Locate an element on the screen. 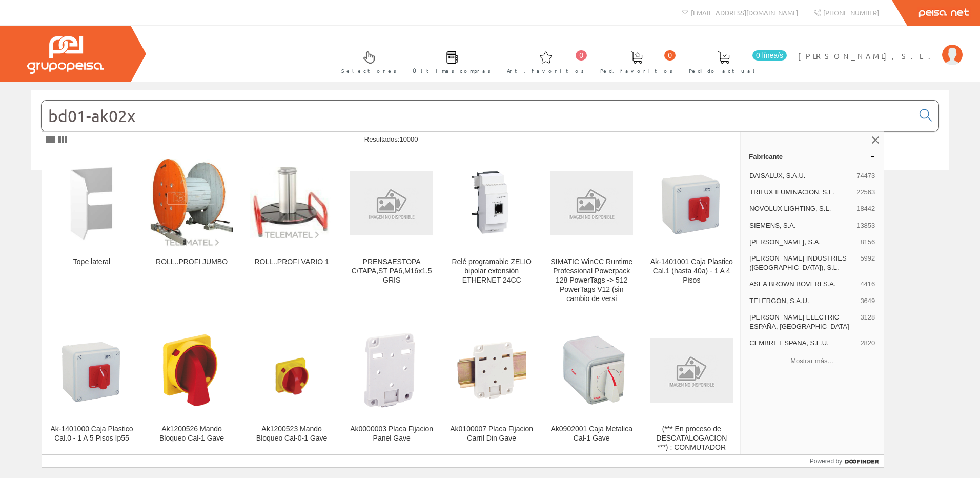 This screenshot has height=478, width=980. a: Relé programable ZELIO bipolar extensión ETHERNET 24CC Relé programable ZELIO bipolar extensión E... is located at coordinates (492, 231).